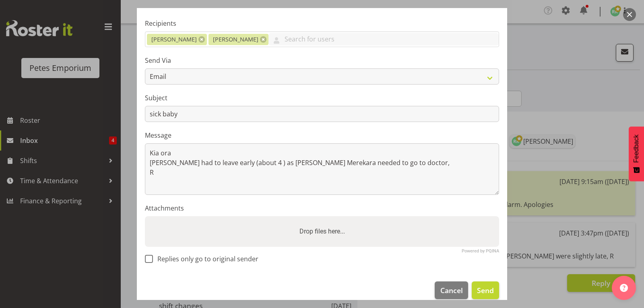  Describe the element at coordinates (485, 290) in the screenshot. I see `span: Send` at that location.